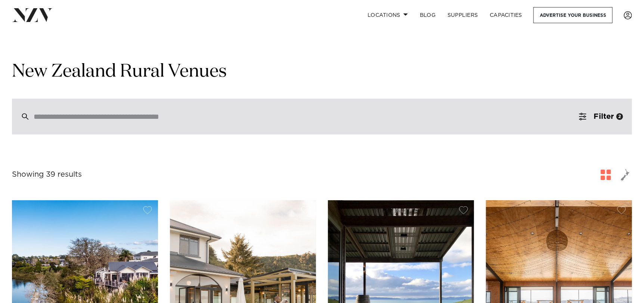  Describe the element at coordinates (573, 15) in the screenshot. I see `a: Advertise your business` at that location.